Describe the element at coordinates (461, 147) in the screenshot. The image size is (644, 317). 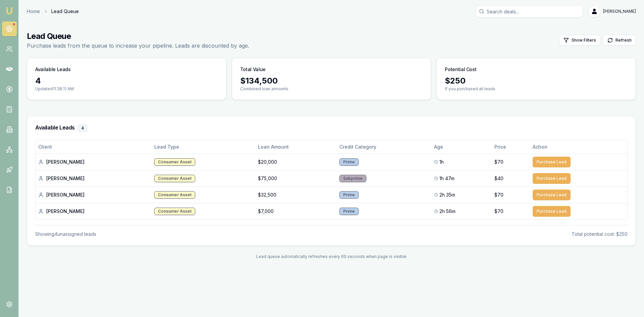
I see `th: Age` at that location.